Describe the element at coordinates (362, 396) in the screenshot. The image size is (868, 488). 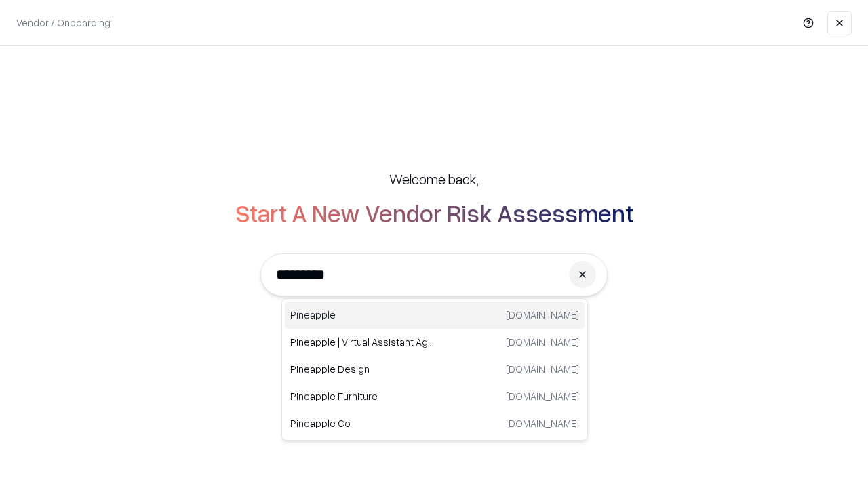
I see `p: Pineapple Furniture` at that location.